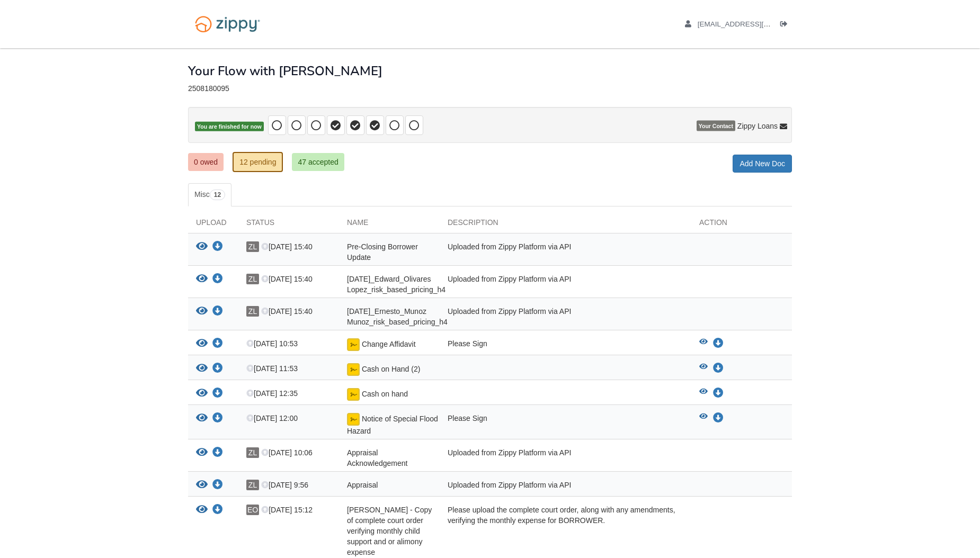 The height and width of the screenshot is (558, 980). Describe the element at coordinates (758, 24) in the screenshot. I see `span: eolivares@blueleafresidential.com` at that location.